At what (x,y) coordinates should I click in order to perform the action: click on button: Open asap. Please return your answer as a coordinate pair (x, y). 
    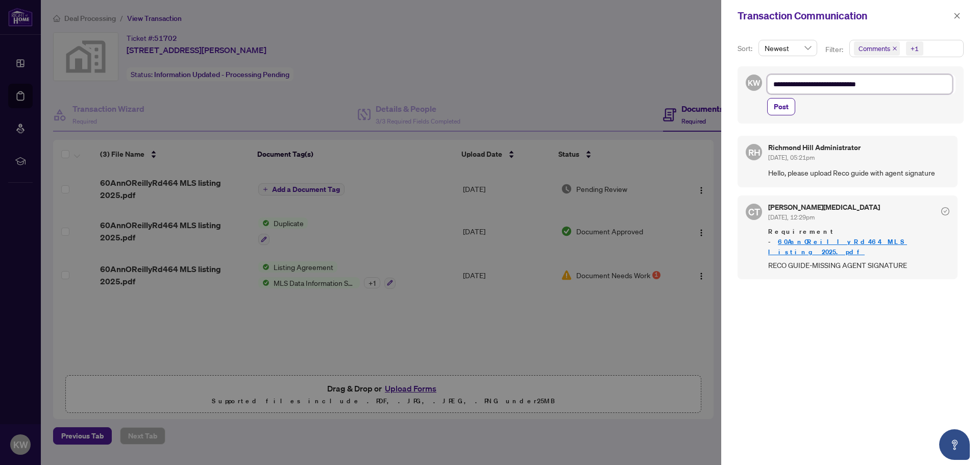
    Looking at the image, I should click on (954, 445).